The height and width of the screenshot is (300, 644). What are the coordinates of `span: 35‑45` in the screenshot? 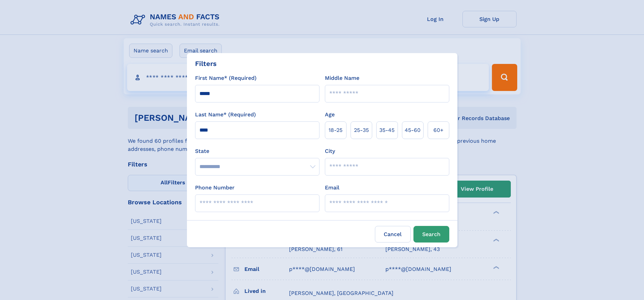 It's located at (387, 130).